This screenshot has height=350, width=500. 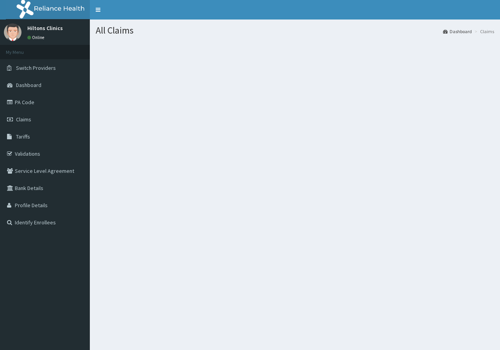 I want to click on h1: All Claims, so click(x=295, y=30).